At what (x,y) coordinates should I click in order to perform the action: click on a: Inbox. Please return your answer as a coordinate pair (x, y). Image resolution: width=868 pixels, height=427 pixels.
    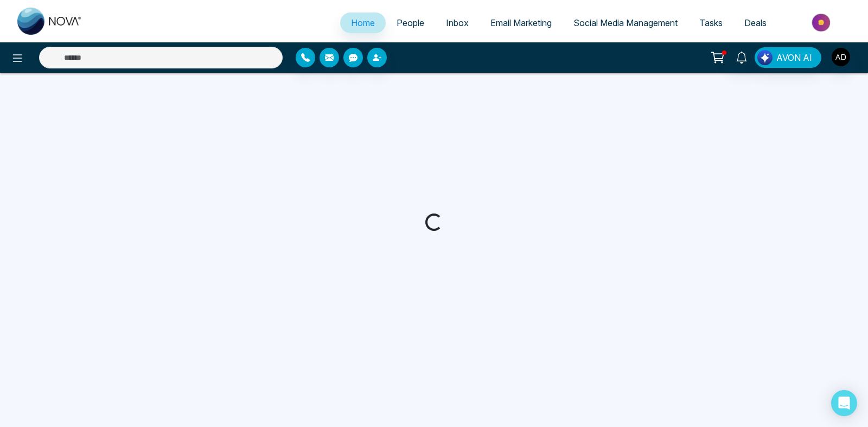
    Looking at the image, I should click on (457, 23).